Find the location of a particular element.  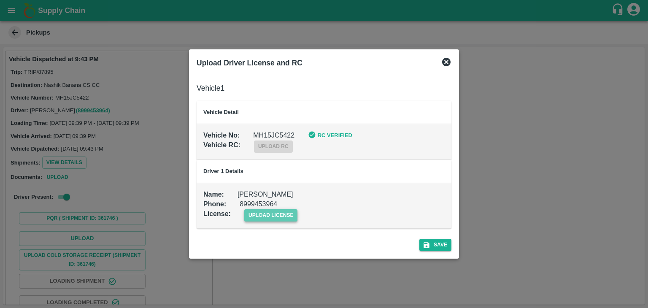

div: 8999453964 is located at coordinates (251, 197).